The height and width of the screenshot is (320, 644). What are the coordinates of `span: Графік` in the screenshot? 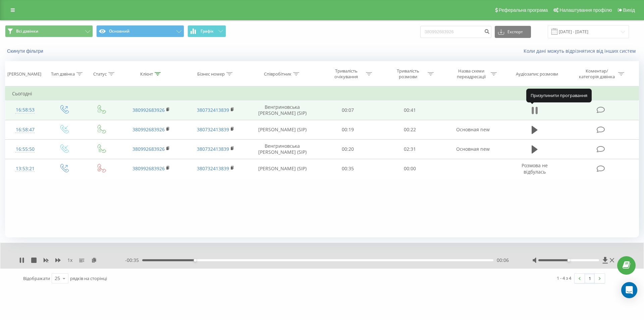 It's located at (207, 31).